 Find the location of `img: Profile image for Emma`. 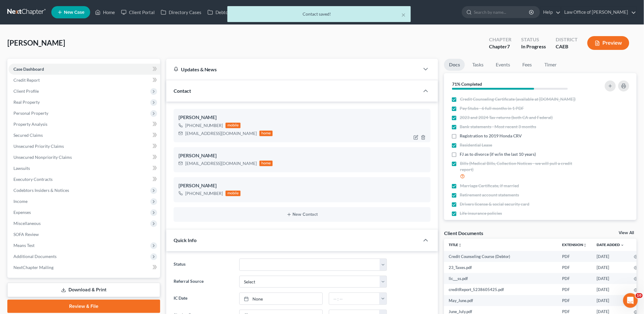

img: Profile image for Emma is located at coordinates (77, 16).